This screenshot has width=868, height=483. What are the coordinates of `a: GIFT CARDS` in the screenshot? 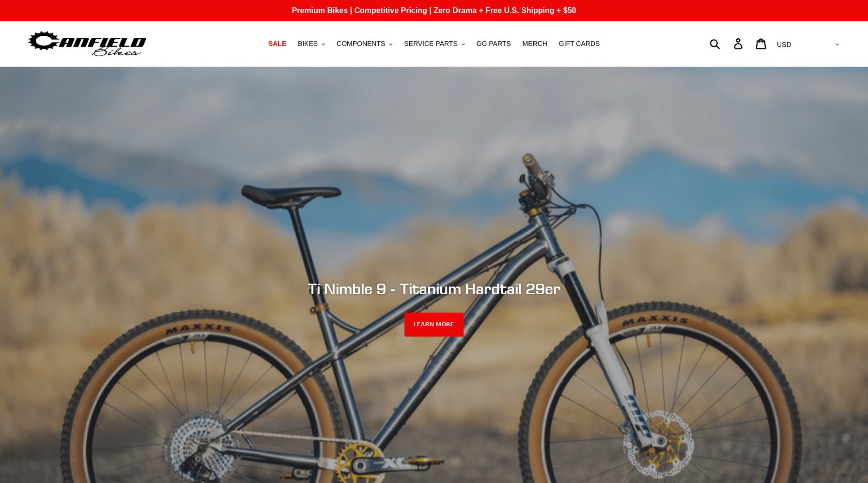 It's located at (579, 44).